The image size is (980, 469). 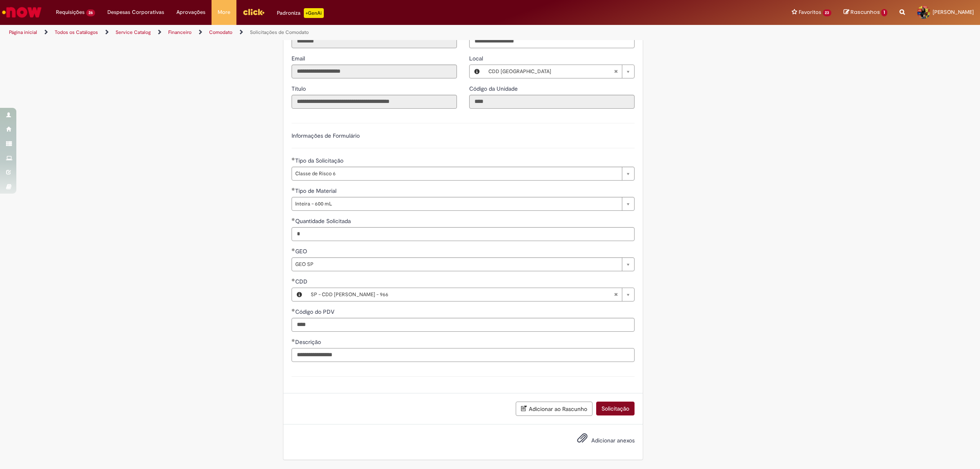 What do you see at coordinates (554, 409) in the screenshot?
I see `button: Adicionar ao Rascunho` at bounding box center [554, 409].